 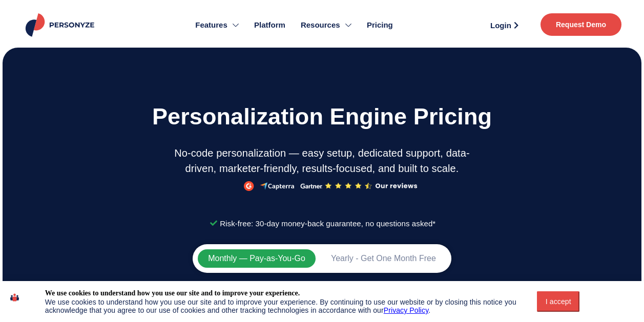 I want to click on span: Risk-free: 30-day money-back guarantee, no questions asked*, so click(x=326, y=224).